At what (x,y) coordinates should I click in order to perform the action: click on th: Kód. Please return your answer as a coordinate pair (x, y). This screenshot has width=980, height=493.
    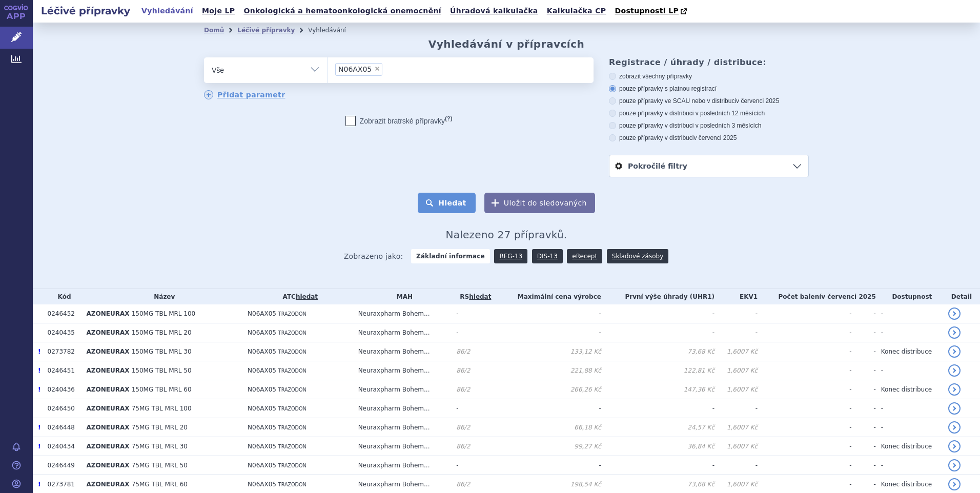
    Looking at the image, I should click on (62, 297).